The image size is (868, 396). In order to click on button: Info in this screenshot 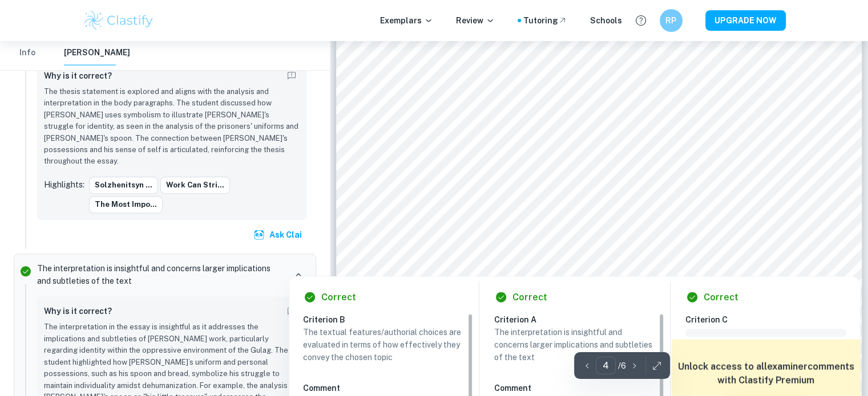, I will do `click(27, 53)`.